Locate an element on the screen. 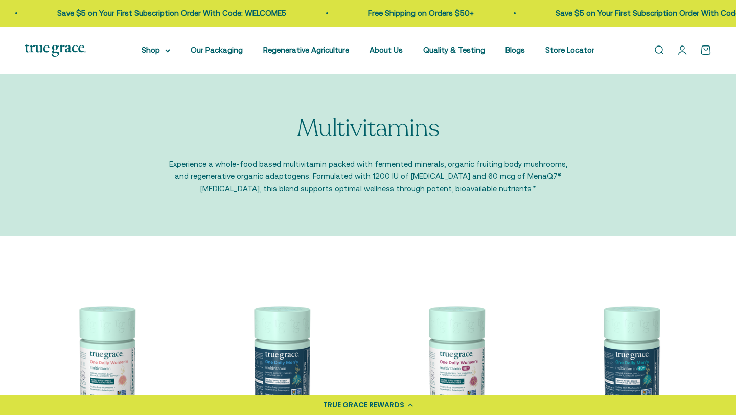 The width and height of the screenshot is (736, 415). summary: Shop is located at coordinates (156, 50).